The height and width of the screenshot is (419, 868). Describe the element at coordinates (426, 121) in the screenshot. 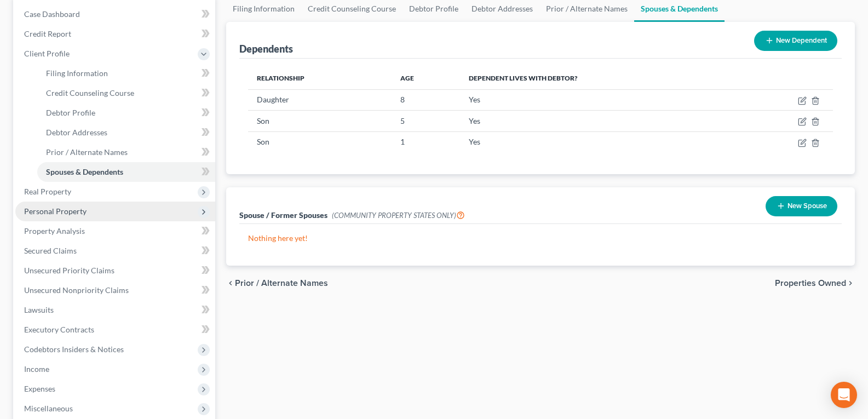

I see `td: 5` at that location.